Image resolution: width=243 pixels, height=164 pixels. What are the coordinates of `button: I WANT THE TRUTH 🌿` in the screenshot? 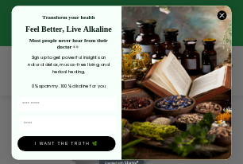 It's located at (66, 143).